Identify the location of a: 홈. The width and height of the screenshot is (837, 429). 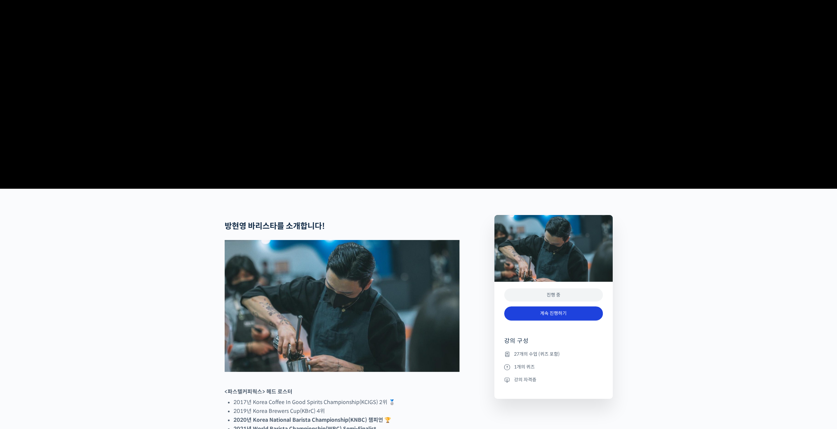
(23, 217).